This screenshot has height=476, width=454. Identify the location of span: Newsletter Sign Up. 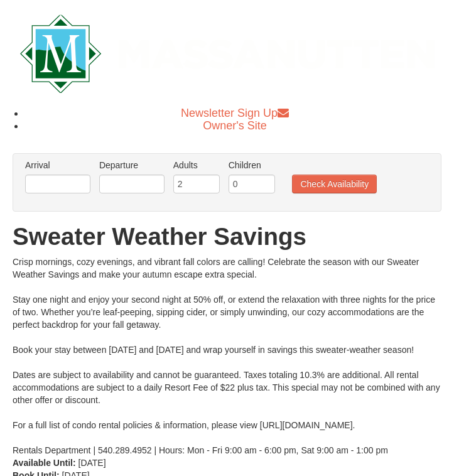
(229, 113).